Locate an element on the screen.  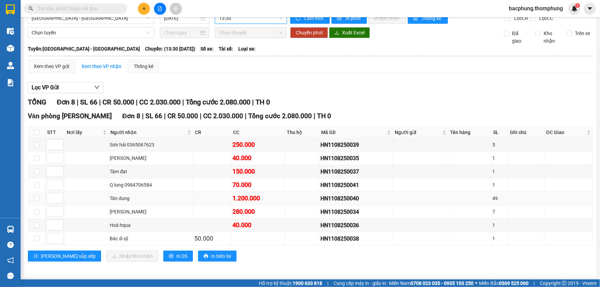
span: download is located at coordinates (337, 33).